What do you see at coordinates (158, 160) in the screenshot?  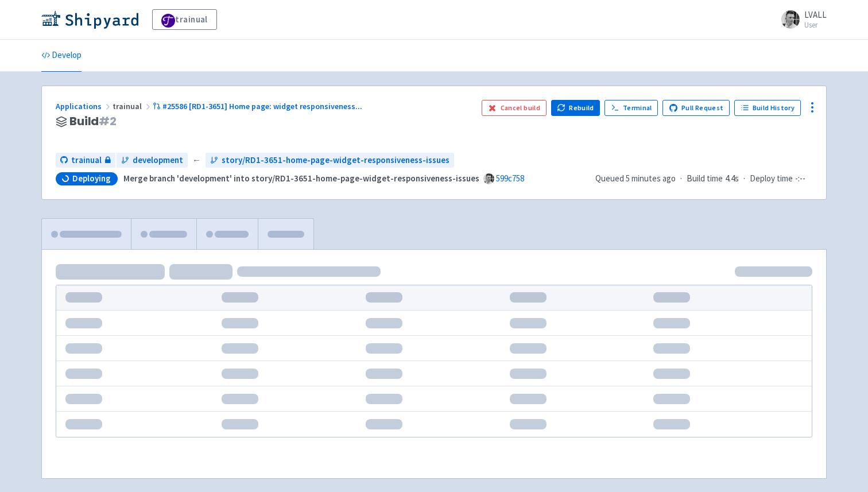 I see `span: development` at bounding box center [158, 160].